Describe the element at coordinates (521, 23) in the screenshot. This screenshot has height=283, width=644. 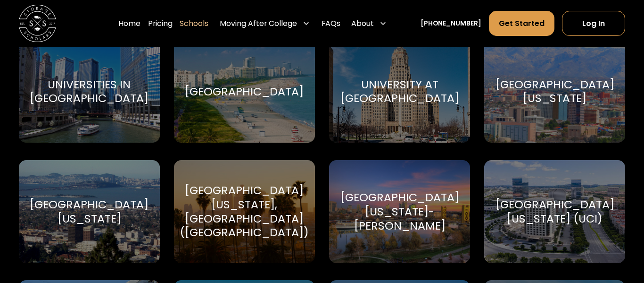
I see `a: Get Started` at that location.